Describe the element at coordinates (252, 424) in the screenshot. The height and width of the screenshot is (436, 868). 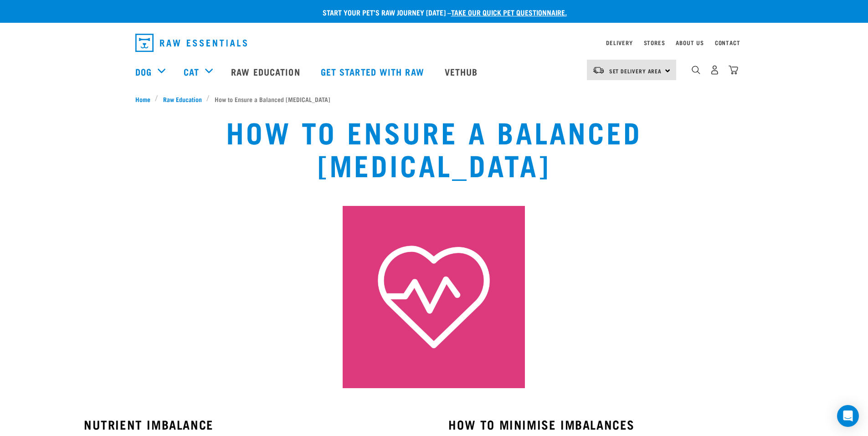
I see `h3: NUTRIENT IMBALANCE` at that location.